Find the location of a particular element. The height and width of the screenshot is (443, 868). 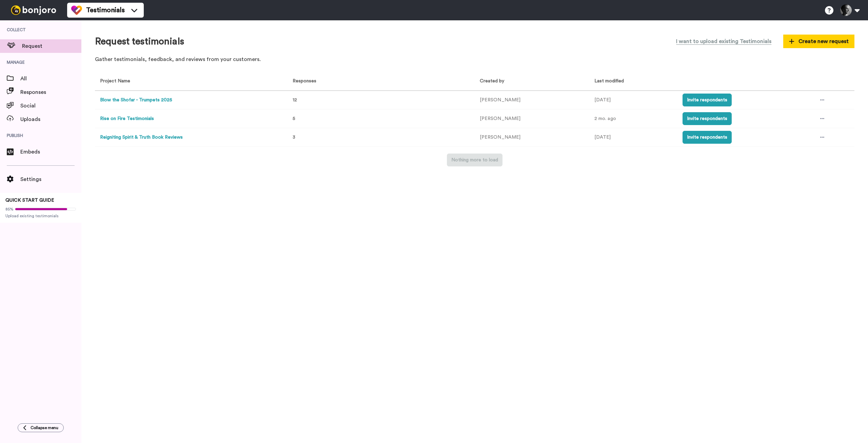

span: Social is located at coordinates (51, 106).